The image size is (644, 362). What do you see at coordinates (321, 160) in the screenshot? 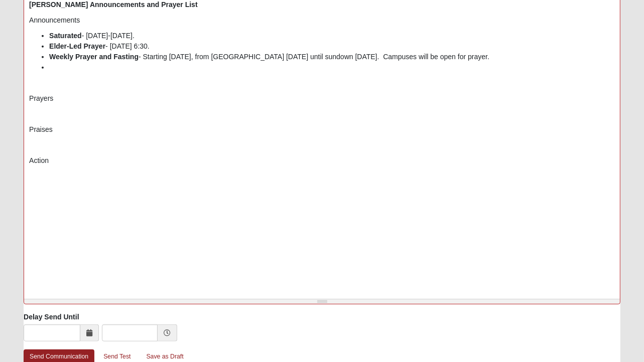
I see `p: Action` at bounding box center [321, 160].